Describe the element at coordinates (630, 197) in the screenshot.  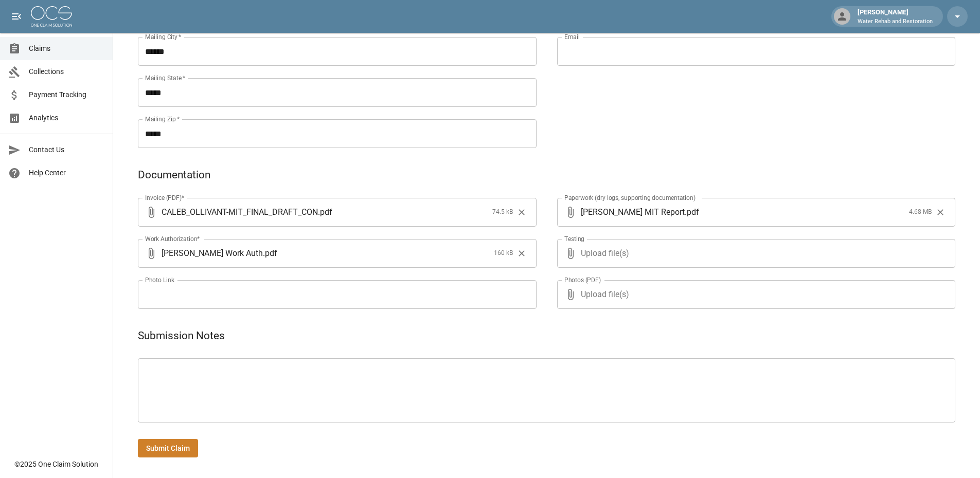
I see `label: Paperwork (dry logs, supporting documentation)` at that location.